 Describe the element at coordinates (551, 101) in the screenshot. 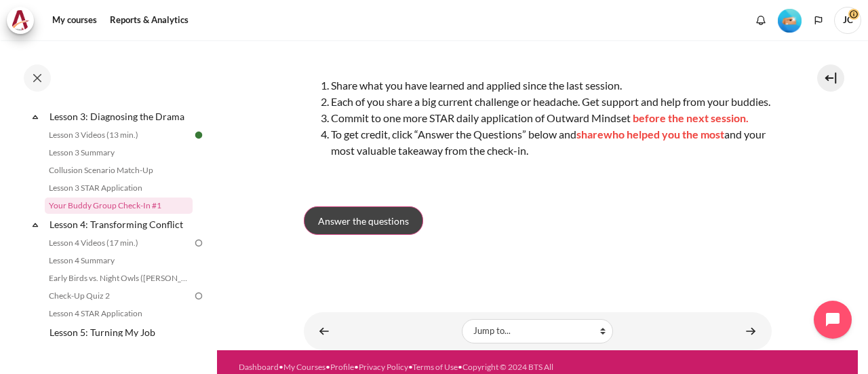

I see `span: Each of you share a big current challenge or headache. Get support and help from your buddies.` at that location.